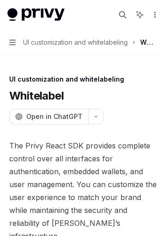  What do you see at coordinates (36, 15) in the screenshot?
I see `img: light logo` at bounding box center [36, 15].